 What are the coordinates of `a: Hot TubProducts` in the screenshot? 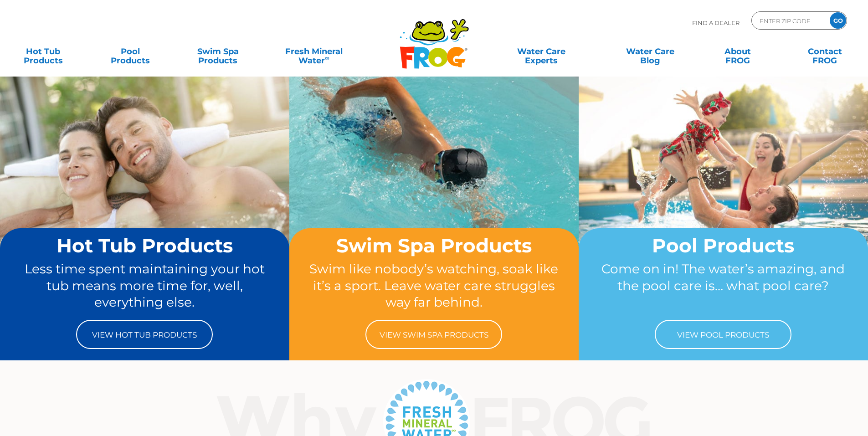 It's located at (43, 51).